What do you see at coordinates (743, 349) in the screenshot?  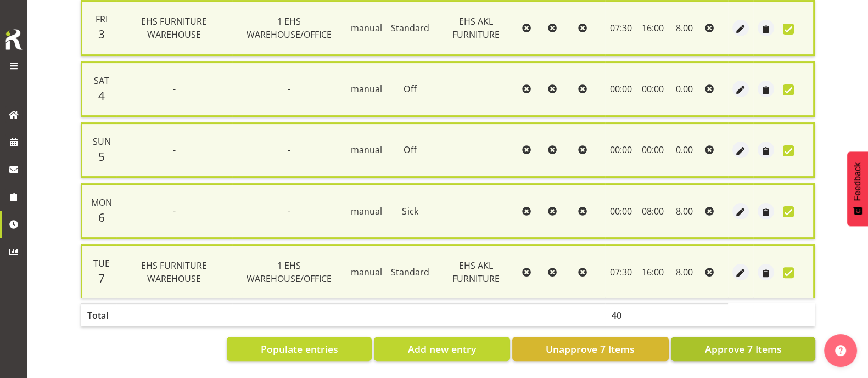 I see `button: Approve 7 Items` at bounding box center [743, 349].